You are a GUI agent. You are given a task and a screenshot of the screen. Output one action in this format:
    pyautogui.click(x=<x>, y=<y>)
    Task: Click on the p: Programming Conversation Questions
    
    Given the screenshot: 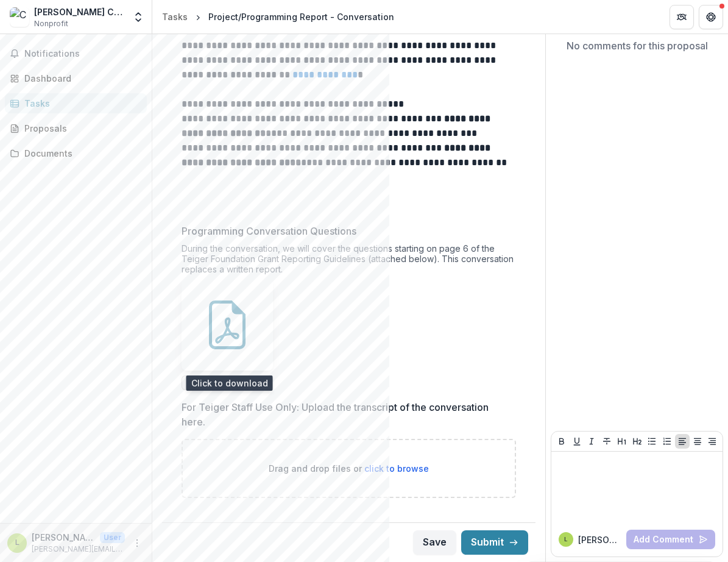 What is the action you would take?
    pyautogui.click(x=269, y=231)
    